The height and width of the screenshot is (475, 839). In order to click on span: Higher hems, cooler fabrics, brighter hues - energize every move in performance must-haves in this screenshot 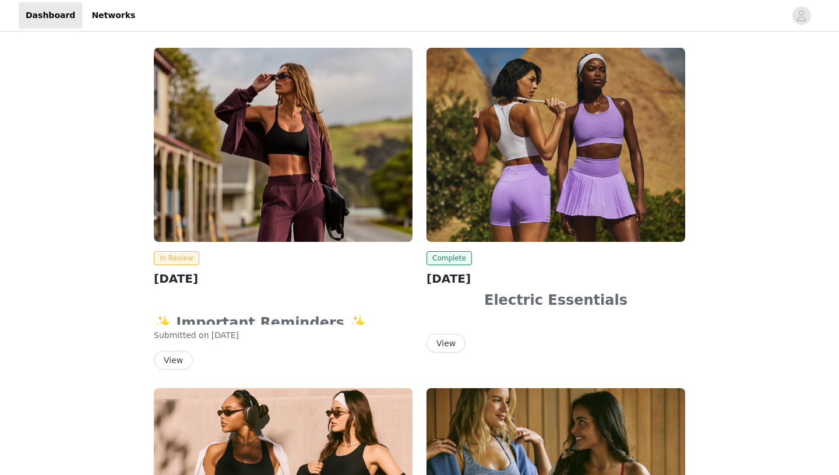, I will do `click(559, 346)`.